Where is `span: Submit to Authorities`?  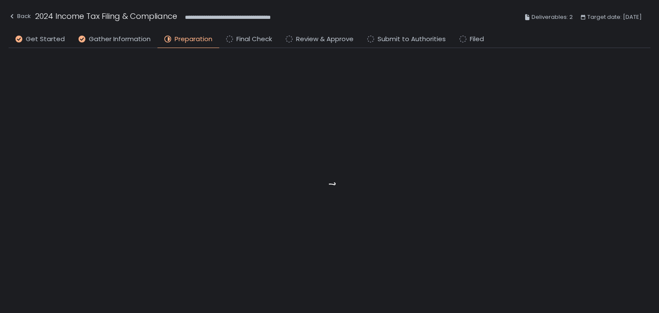
span: Submit to Authorities is located at coordinates (411, 39).